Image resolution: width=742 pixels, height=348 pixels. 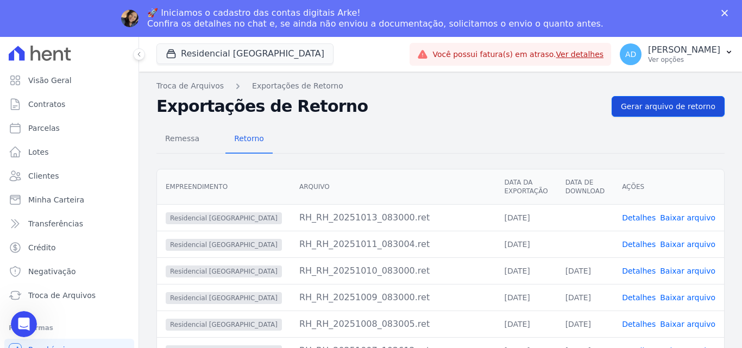 What do you see at coordinates (52, 271) in the screenshot?
I see `span: Negativação` at bounding box center [52, 271].